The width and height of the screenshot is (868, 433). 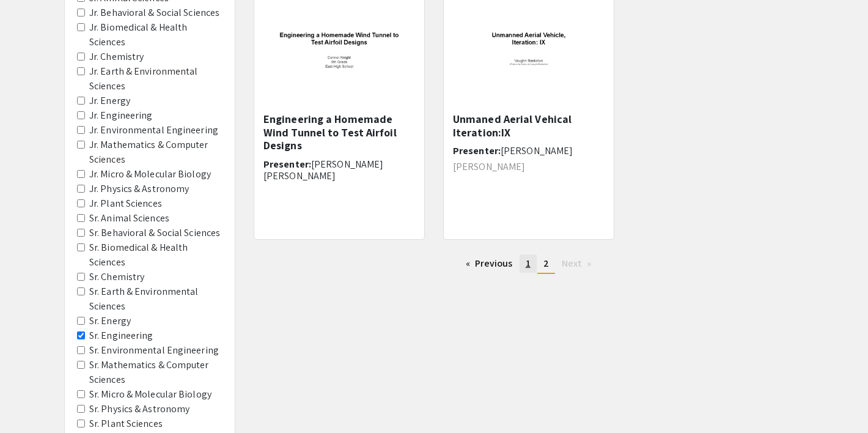 What do you see at coordinates (489, 264) in the screenshot?
I see `a: Previous page` at bounding box center [489, 264].